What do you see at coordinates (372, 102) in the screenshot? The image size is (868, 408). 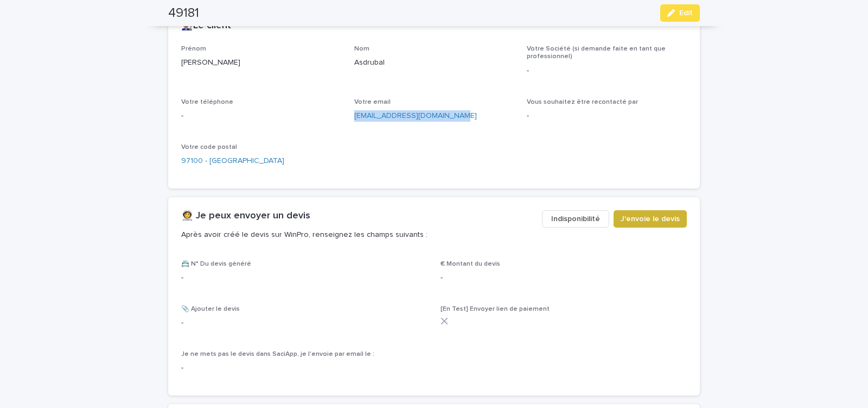 I see `span: Votre email` at bounding box center [372, 102].